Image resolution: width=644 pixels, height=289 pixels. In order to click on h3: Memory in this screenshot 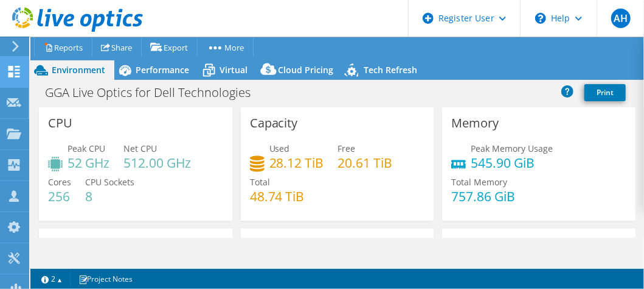, I will do `click(475, 123)`.